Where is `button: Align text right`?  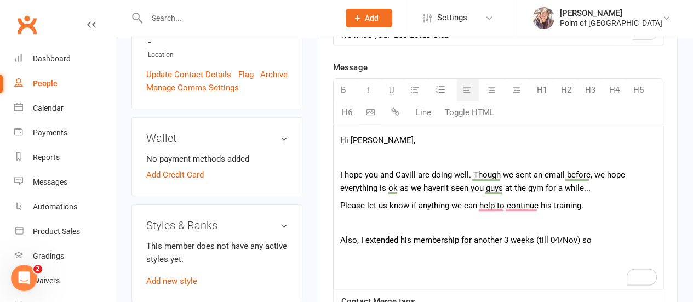 button: Align text right is located at coordinates (518, 90).